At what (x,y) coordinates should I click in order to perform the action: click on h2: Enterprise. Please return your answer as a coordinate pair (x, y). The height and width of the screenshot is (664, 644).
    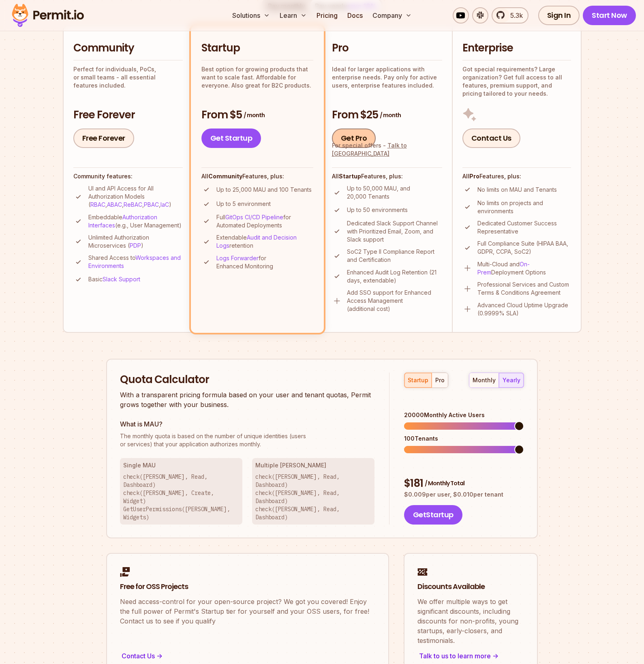
    Looking at the image, I should click on (517, 49).